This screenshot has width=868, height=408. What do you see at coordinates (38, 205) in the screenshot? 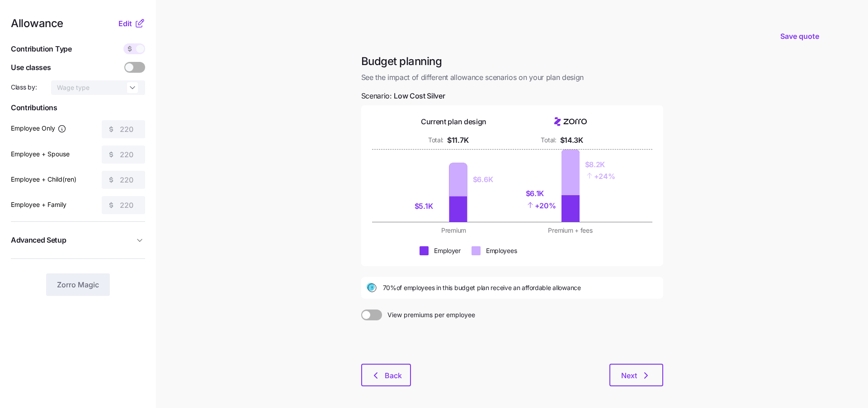
I see `label: Employee + Family` at bounding box center [38, 205].